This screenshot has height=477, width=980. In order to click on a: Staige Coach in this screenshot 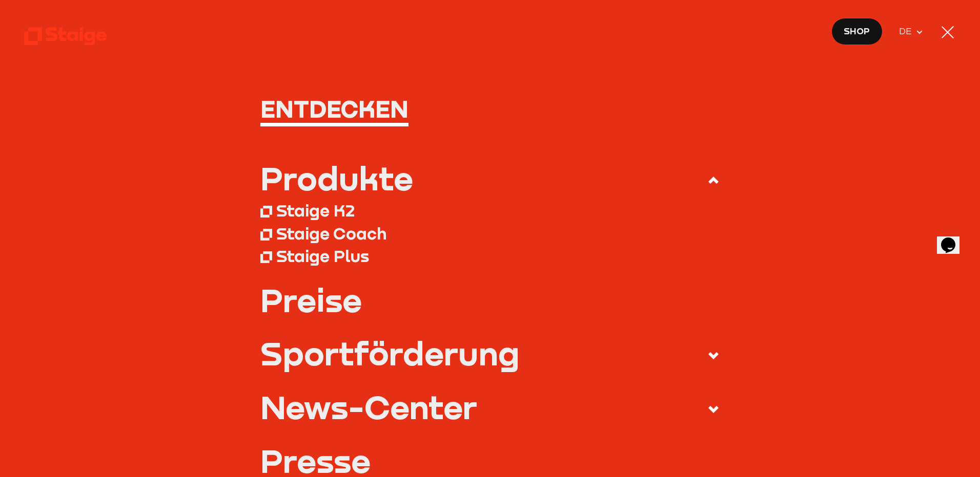, I will do `click(490, 233)`.